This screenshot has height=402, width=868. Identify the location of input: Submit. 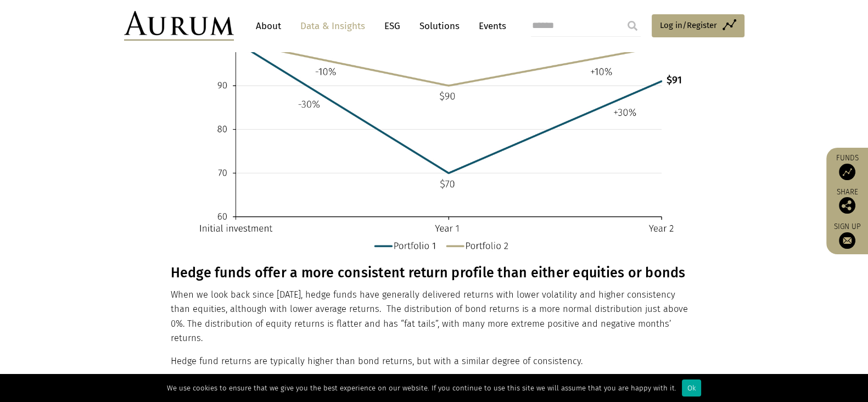
(633, 26).